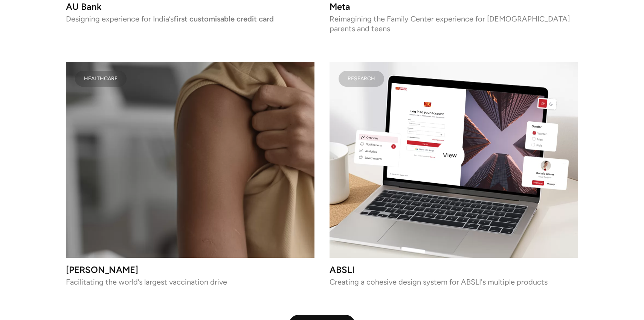 This screenshot has height=320, width=644. Describe the element at coordinates (190, 7) in the screenshot. I see `h3: AU Bank` at that location.